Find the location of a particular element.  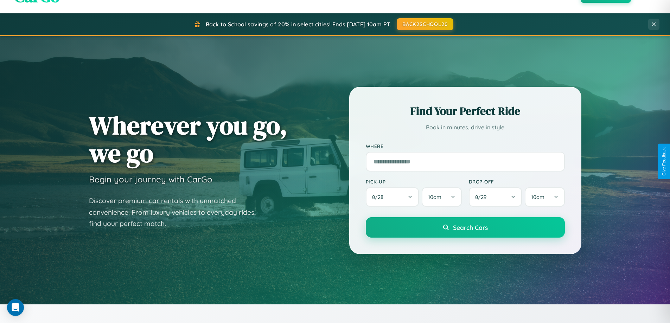

label: Where is located at coordinates (465, 146).